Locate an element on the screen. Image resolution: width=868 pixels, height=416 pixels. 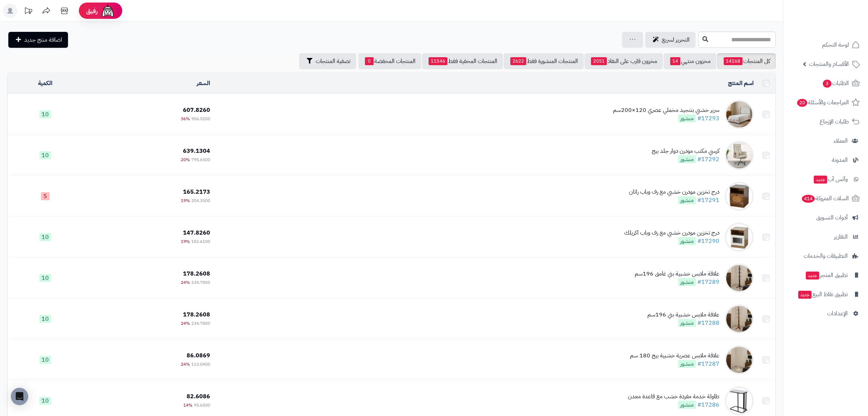
button: تصفية المنتجات is located at coordinates (328, 61).